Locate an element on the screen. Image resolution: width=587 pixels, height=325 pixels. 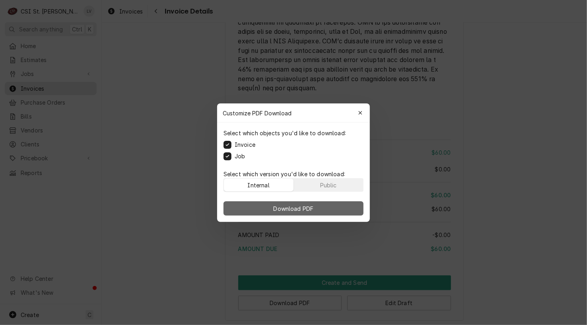
div: Customize PDF Download is located at coordinates (294, 113).